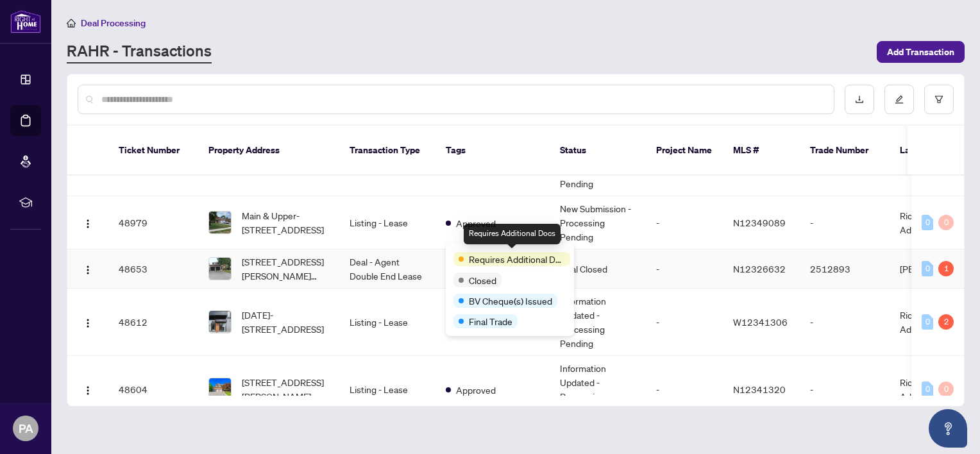  Describe the element at coordinates (947, 428) in the screenshot. I see `button: Open asap` at that location.